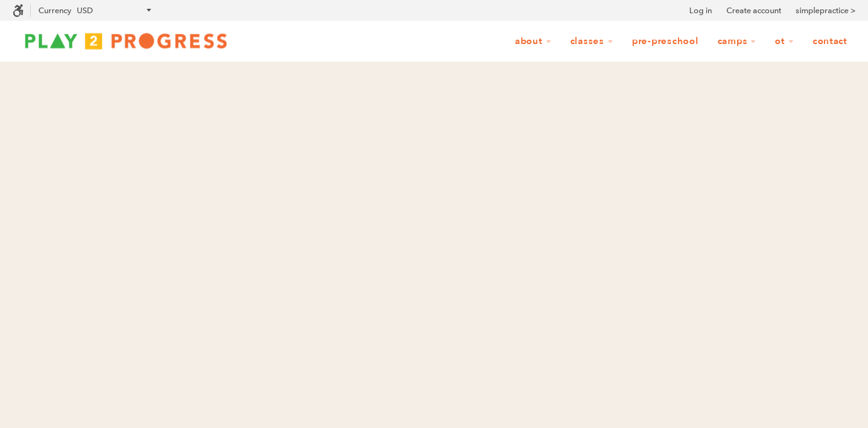 This screenshot has height=428, width=868. Describe the element at coordinates (126, 41) in the screenshot. I see `img: Play2Progress logo` at that location.